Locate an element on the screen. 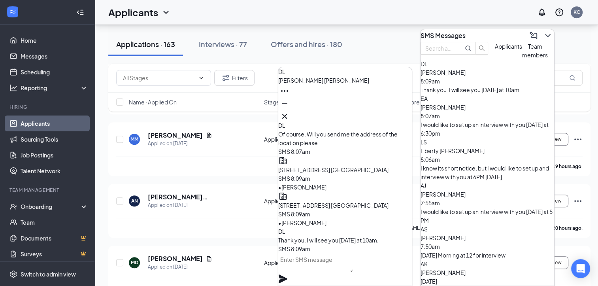 This screenshot has height=286, width=598. button: Ellipses is located at coordinates (285, 91).